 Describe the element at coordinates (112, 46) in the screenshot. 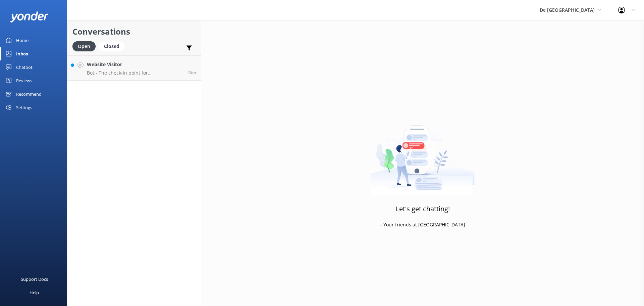

I see `div: Closed` at that location.